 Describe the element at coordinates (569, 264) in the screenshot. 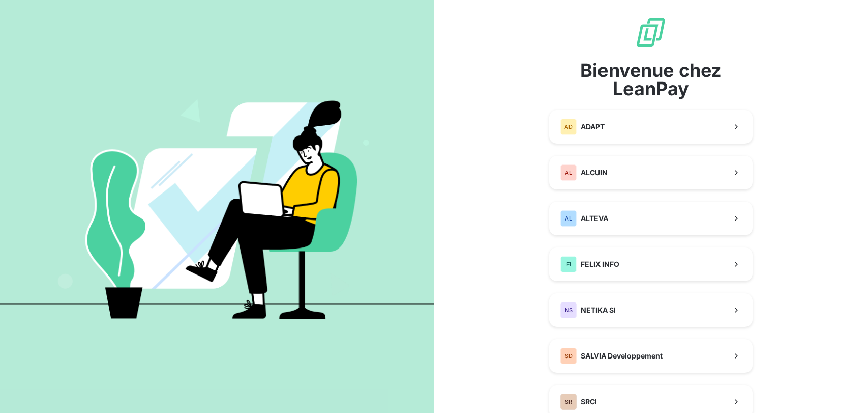

I see `div: FI` at that location.